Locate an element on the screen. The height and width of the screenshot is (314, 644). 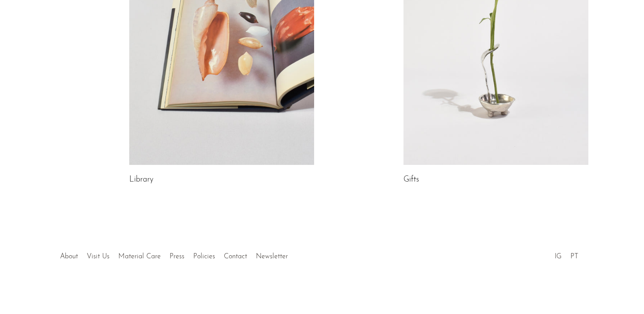
a: PT is located at coordinates (574, 256).